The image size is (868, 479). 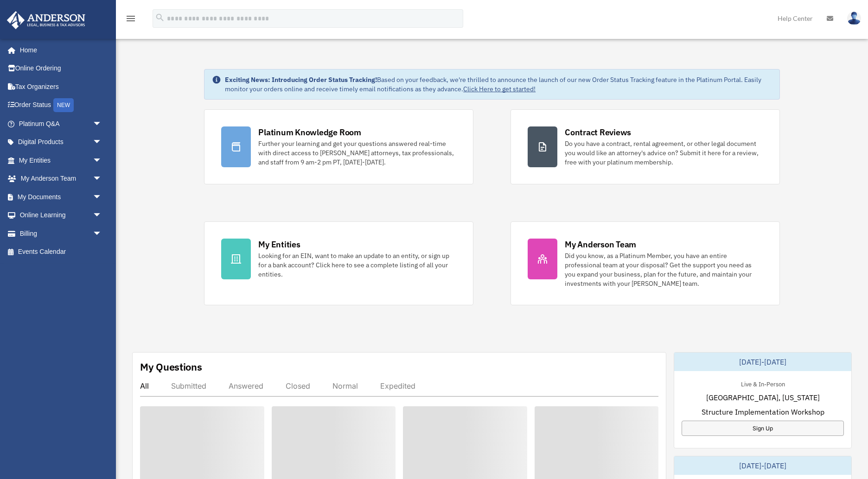 What do you see at coordinates (763, 413) in the screenshot?
I see `span: Structure Implementation Workshop` at bounding box center [763, 413].